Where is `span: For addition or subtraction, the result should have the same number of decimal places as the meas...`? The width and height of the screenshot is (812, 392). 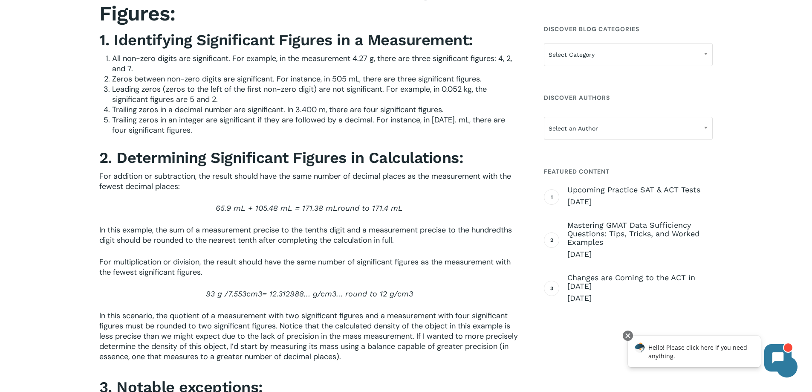
span: For addition or subtraction, the result should have the same number of decimal places as the meas... is located at coordinates (305, 181).